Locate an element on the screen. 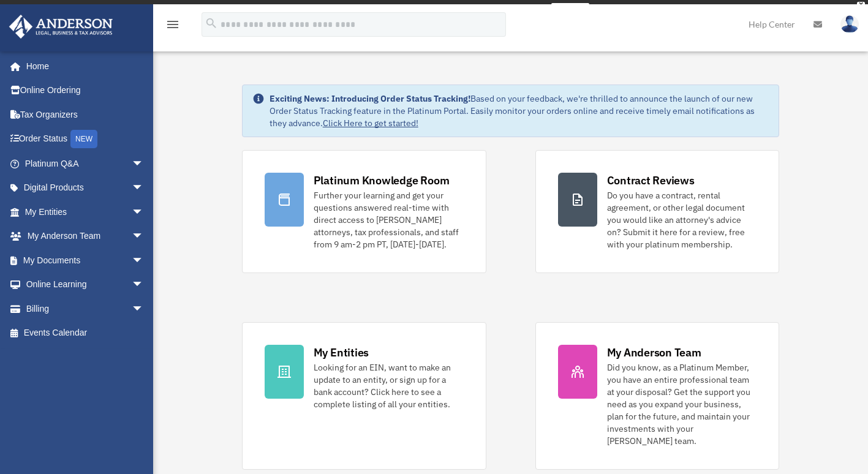 The height and width of the screenshot is (474, 868). a: Order StatusNEW is located at coordinates (85, 139).